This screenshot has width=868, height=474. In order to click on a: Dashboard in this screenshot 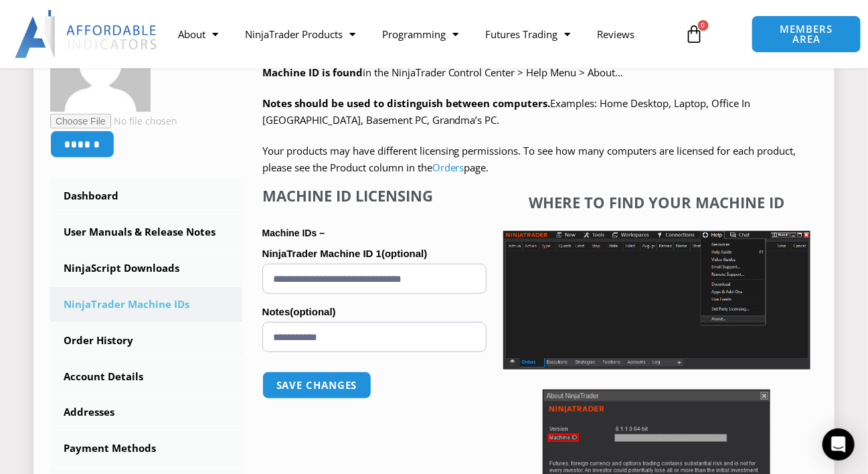, I will do `click(146, 197)`.